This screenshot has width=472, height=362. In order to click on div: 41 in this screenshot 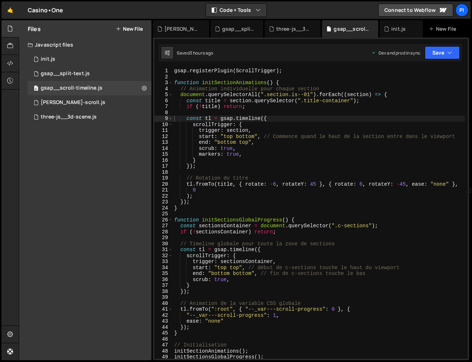, I will do `click(163, 309)`.